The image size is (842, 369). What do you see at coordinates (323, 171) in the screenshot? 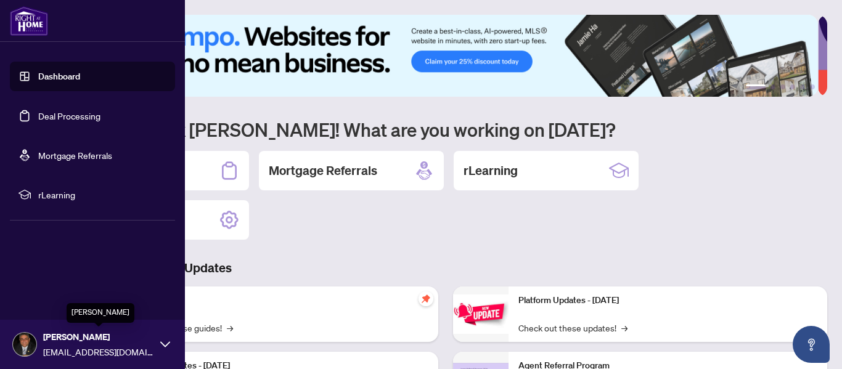
I see `h2: Mortgage Referrals` at bounding box center [323, 171].